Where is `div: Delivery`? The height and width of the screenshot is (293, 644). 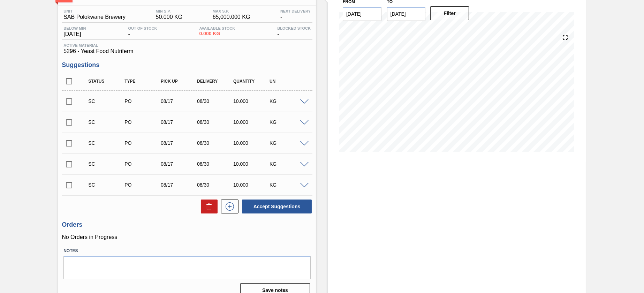 div: Delivery is located at coordinates (216, 81).